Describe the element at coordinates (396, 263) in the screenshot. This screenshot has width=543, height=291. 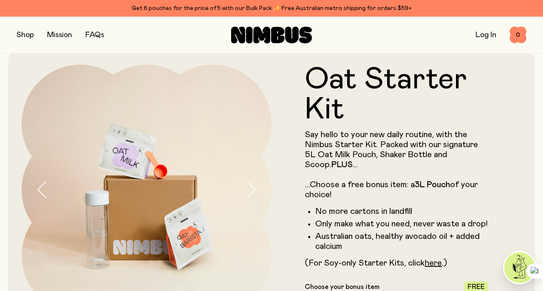
I see `p: (For Soy-only Starter Kits, click .)` at that location.